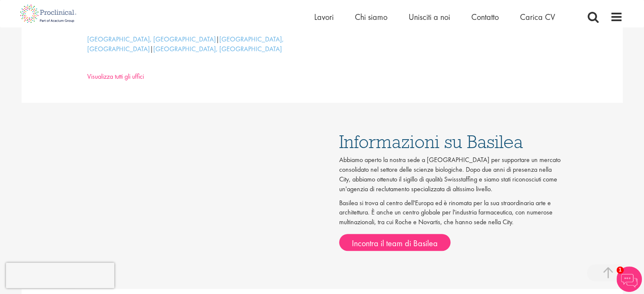  Describe the element at coordinates (629, 279) in the screenshot. I see `img: Chatbot` at that location.